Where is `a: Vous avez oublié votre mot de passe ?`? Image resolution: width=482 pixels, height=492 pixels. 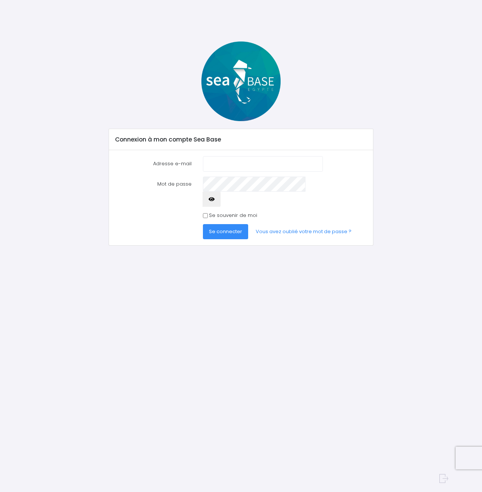
a: Vous avez oublié votre mot de passe ? is located at coordinates (304, 232).